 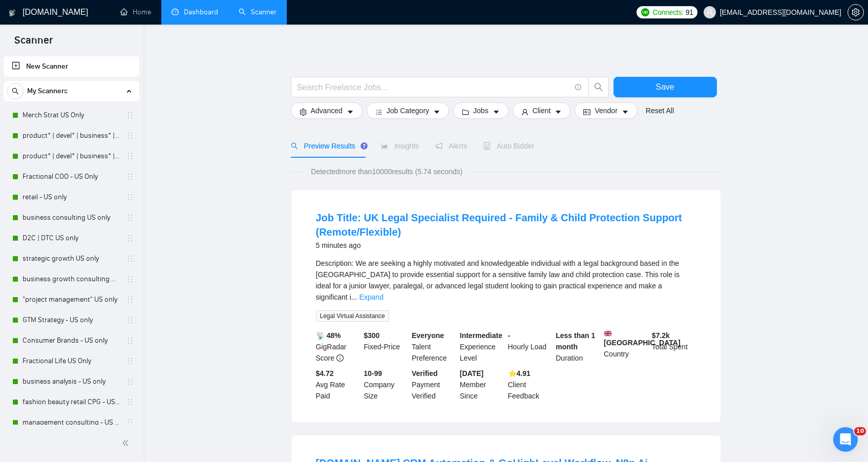 What do you see at coordinates (668, 12) in the screenshot?
I see `span: Connects:` at bounding box center [668, 12].